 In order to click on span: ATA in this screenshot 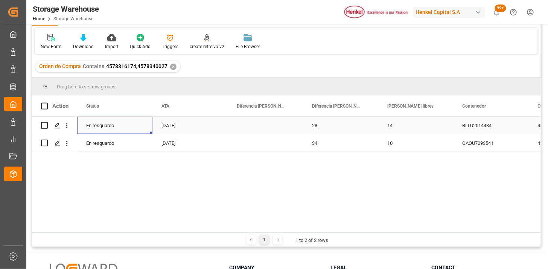, I will do `click(165, 106)`.